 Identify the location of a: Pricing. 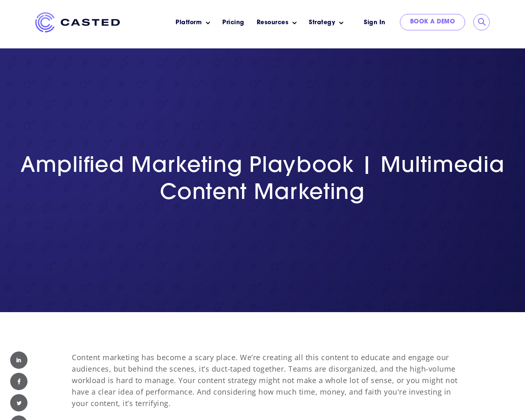
(234, 23).